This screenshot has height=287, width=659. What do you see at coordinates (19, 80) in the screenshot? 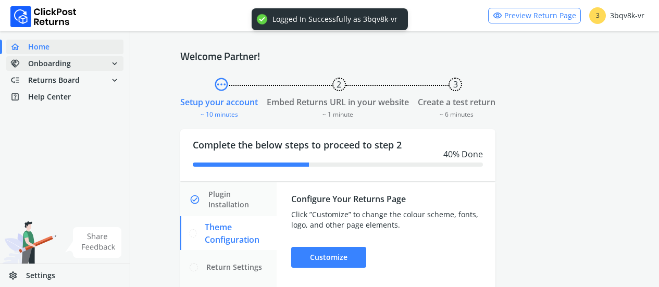
I see `span: low_priority` at bounding box center [19, 80].